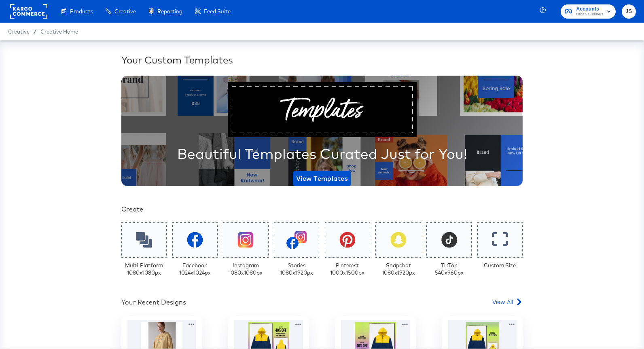 The width and height of the screenshot is (644, 349). Describe the element at coordinates (629, 11) in the screenshot. I see `span: JS` at that location.